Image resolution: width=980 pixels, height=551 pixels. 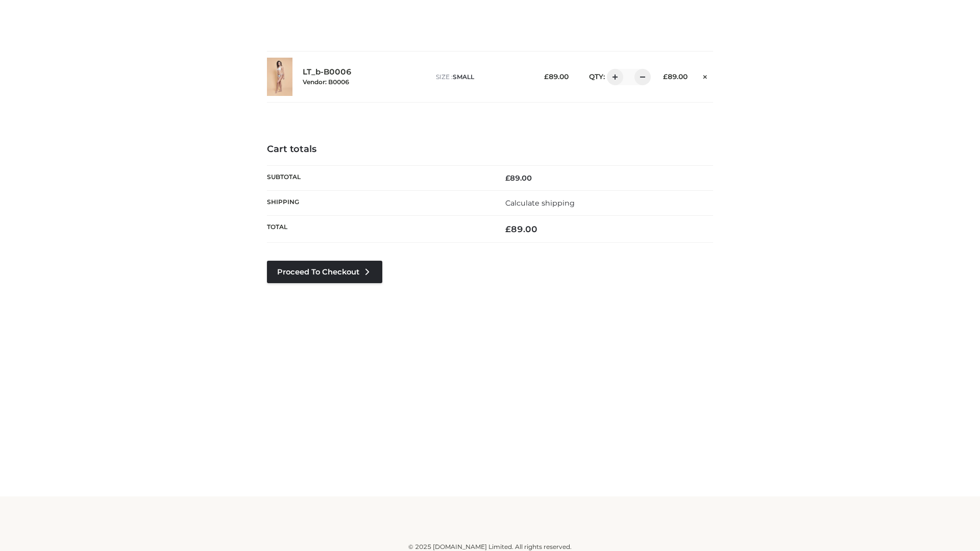 What do you see at coordinates (540, 203) in the screenshot?
I see `a: Calculate shipping` at bounding box center [540, 203].